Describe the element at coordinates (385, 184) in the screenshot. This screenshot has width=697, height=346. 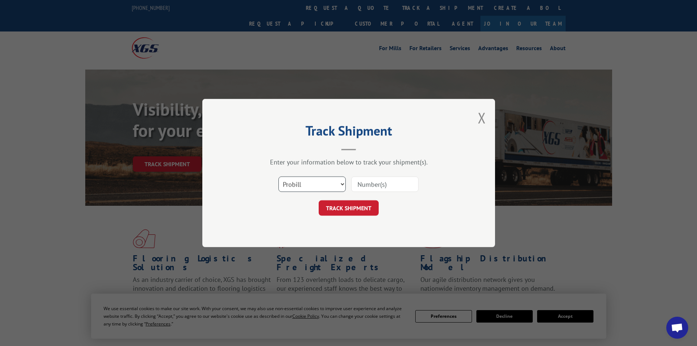
I see `input: Number(s)` at that location.